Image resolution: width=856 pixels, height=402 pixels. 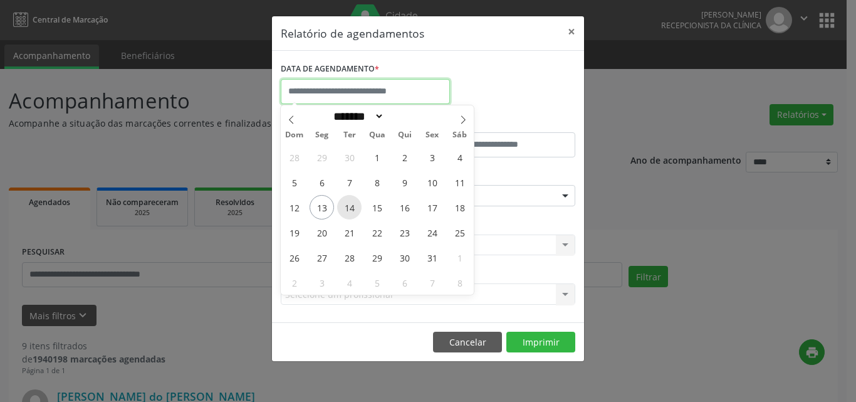 What do you see at coordinates (377, 232) in the screenshot?
I see `span: Outubro 22, 2025` at bounding box center [377, 232].